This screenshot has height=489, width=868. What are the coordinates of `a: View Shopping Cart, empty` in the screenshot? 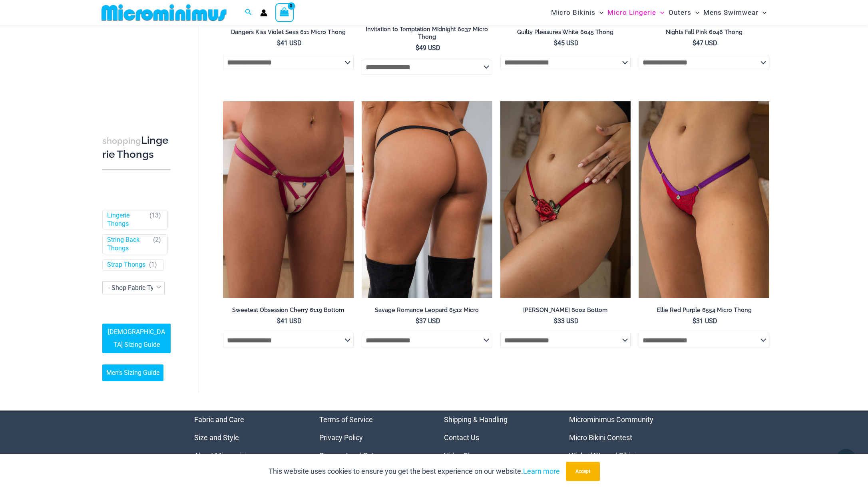 It's located at (285, 13).